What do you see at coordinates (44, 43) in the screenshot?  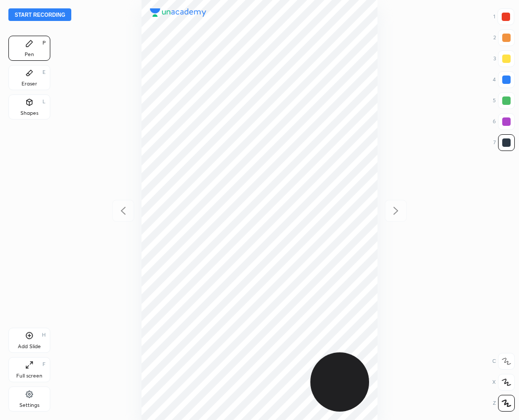 I see `div: P` at bounding box center [44, 43].